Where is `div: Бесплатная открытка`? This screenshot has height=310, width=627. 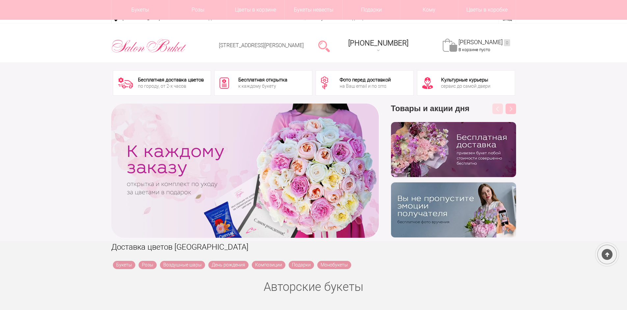
div: Бесплатная открытка is located at coordinates (263, 80).